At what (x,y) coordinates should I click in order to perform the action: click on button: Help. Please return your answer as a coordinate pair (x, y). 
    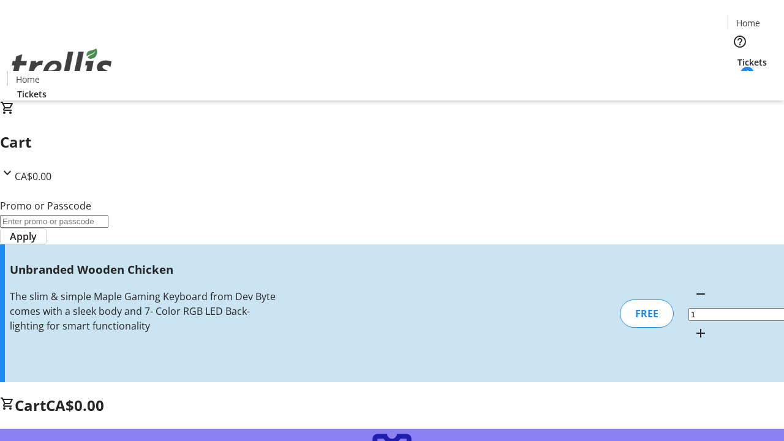
    Looking at the image, I should click on (740, 42).